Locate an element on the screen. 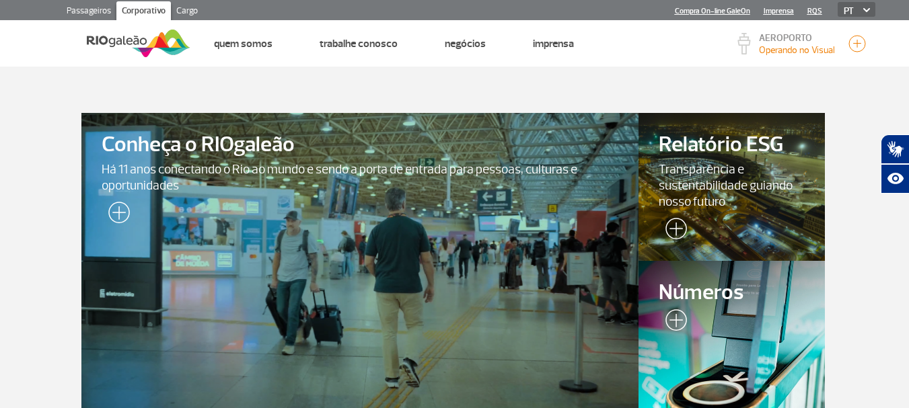 Image resolution: width=909 pixels, height=408 pixels. a: Trabalhe Conosco is located at coordinates (358, 44).